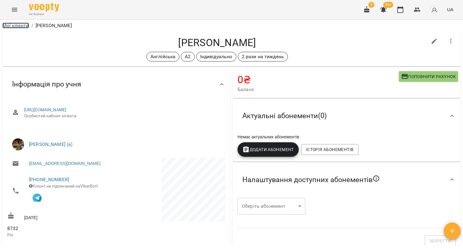 This screenshot has width=463, height=249. I want to click on div: Актуальні абонементи(0), so click(346, 116).